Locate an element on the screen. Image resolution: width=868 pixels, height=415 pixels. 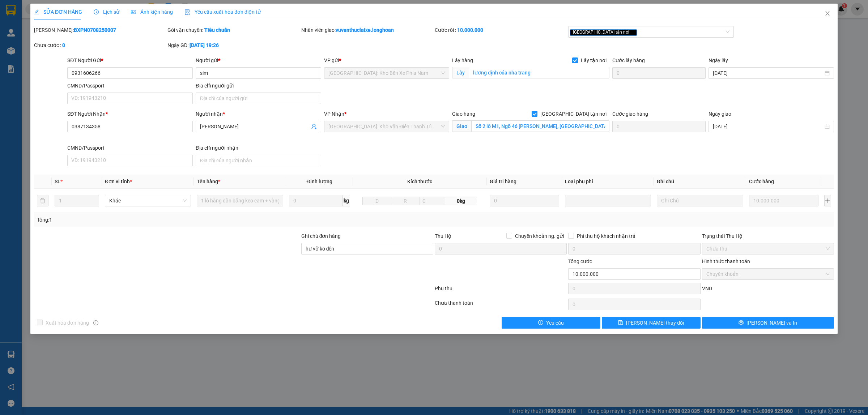
div: Cước rồi : is located at coordinates (501, 30).